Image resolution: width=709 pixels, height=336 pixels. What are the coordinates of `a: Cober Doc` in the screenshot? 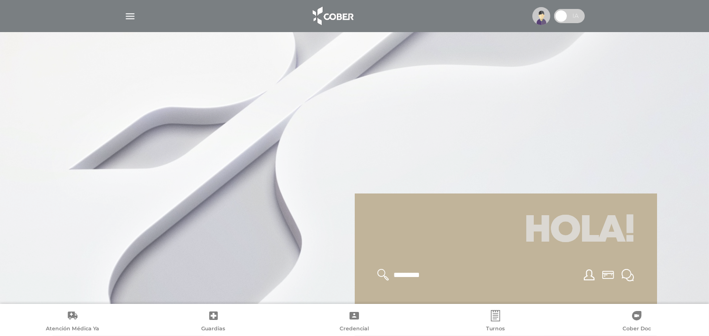 It's located at (637, 322).